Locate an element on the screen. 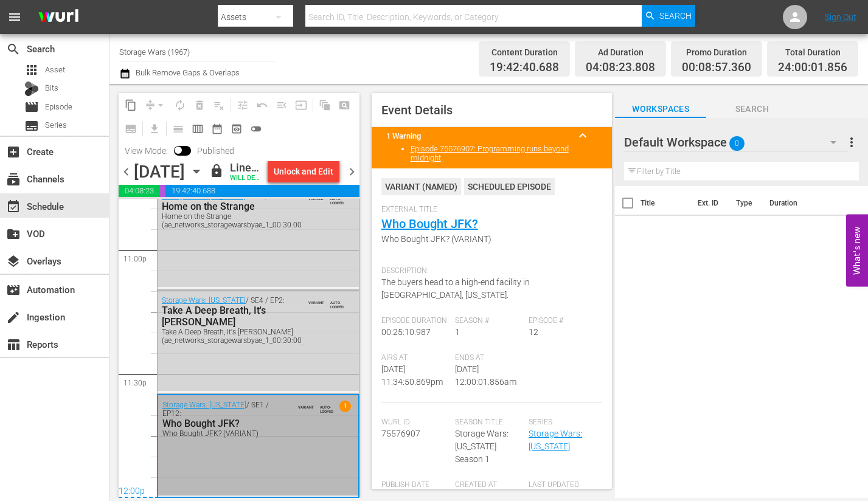  span: Publish Date is located at coordinates (414, 485).